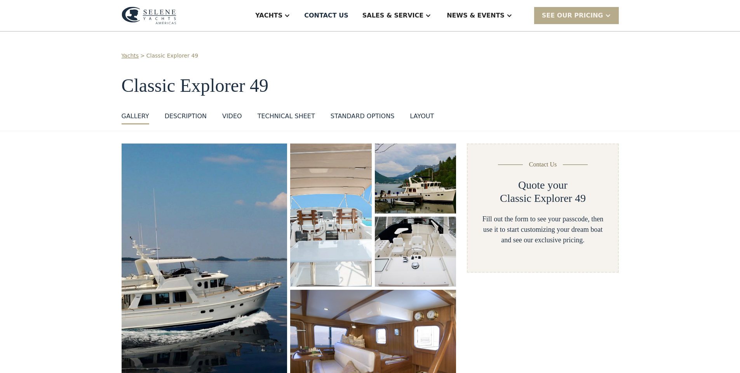 The width and height of the screenshot is (740, 373). What do you see at coordinates (232, 118) in the screenshot?
I see `a: VIDEO` at bounding box center [232, 118].